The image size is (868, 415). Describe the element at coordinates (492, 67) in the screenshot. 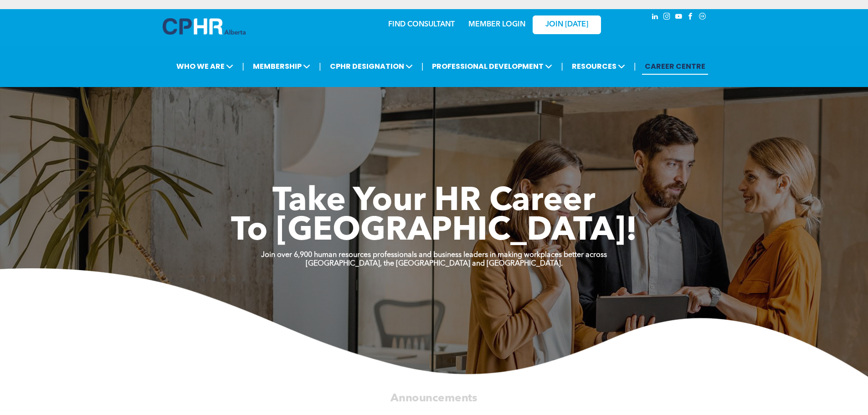

I see `span: PROFESSIONAL DEVELOPMENT` at that location.